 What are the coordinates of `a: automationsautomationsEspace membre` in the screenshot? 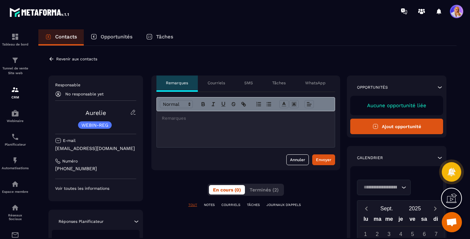 It's located at (15, 186).